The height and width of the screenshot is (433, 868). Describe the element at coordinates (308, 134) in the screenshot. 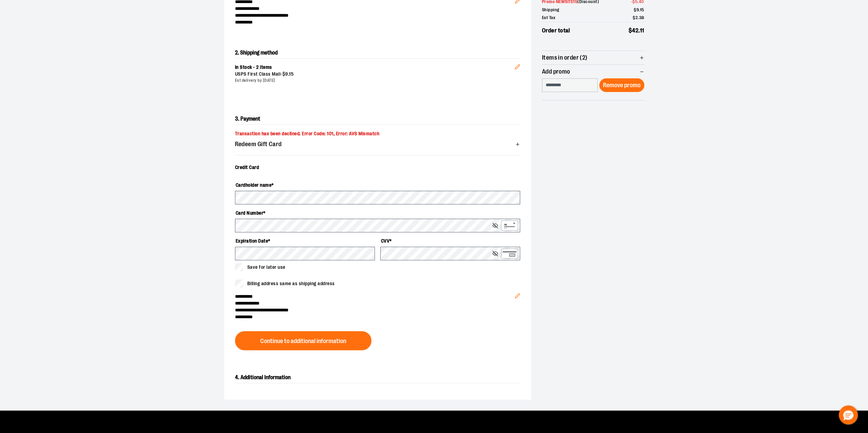

I see `span: Transaction has been declined. Error Code: 101, Error: AVS Mismatch` at that location.